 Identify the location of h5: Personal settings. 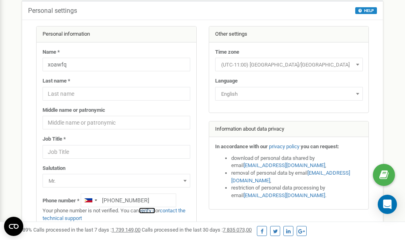
(53, 11).